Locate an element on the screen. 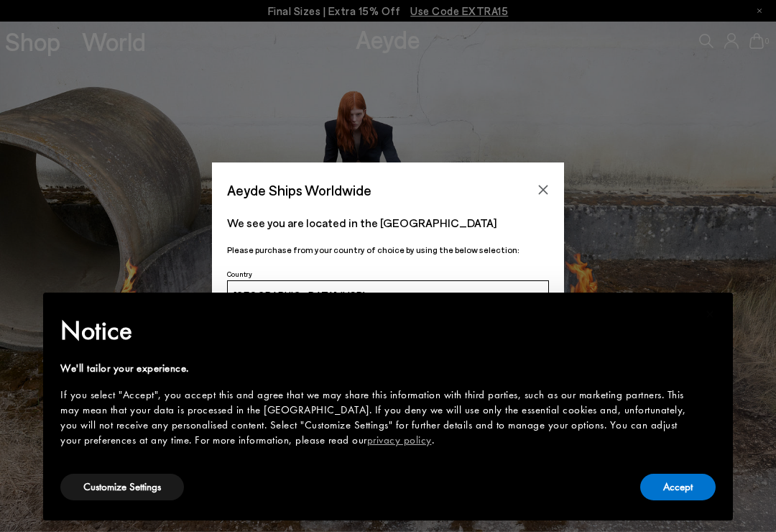 The image size is (776, 532). div: If you select "Accept", you accept this and agree that we may share this information with third p... is located at coordinates (377, 417).